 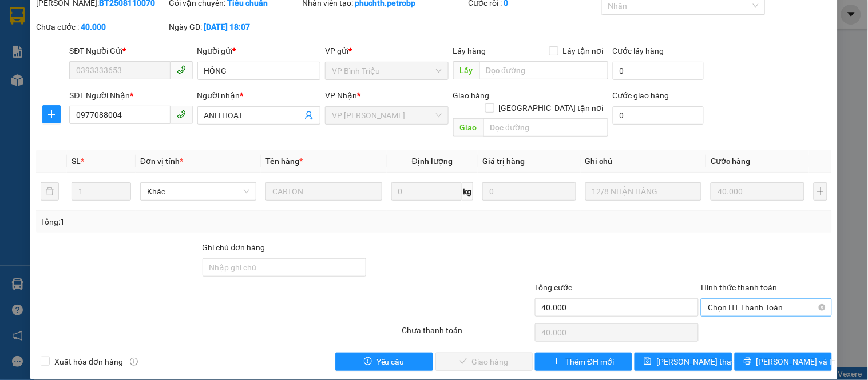 I want to click on span: info-circle, so click(x=134, y=362).